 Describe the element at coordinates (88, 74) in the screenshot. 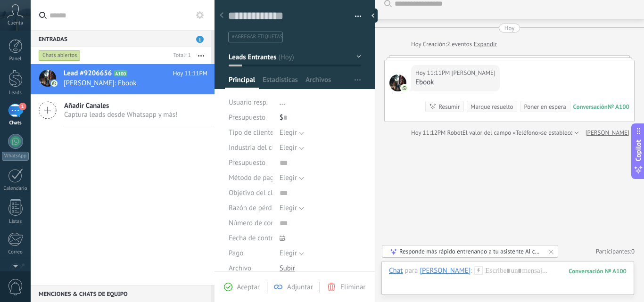

I see `span: Lead #9206656` at that location.